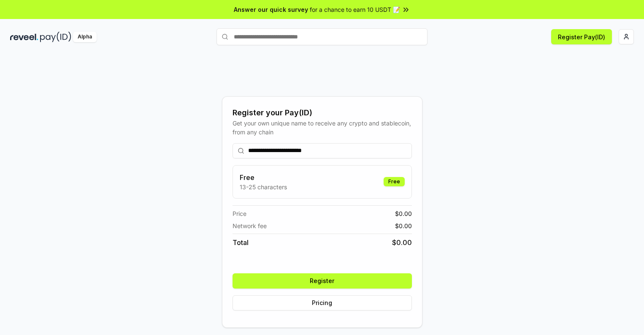 This screenshot has width=644, height=335. Describe the element at coordinates (263, 187) in the screenshot. I see `p: 13-25 characters` at that location.